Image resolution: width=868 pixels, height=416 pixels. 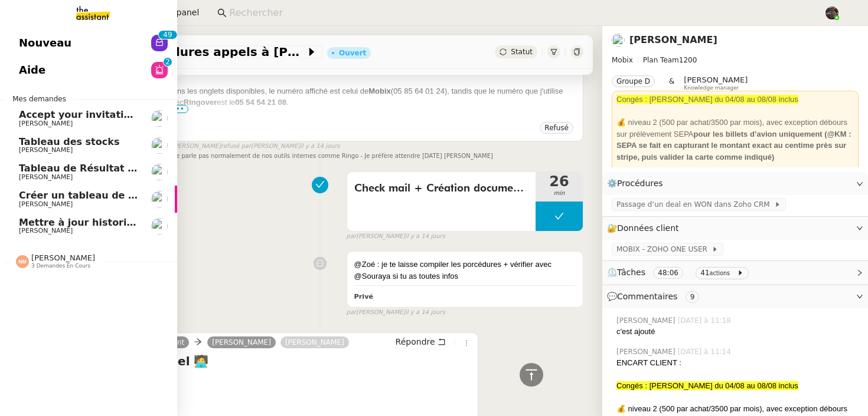 What do you see at coordinates (664, 250) in the screenshot?
I see `span: MOBIX - ZOHO ONE USER` at bounding box center [664, 250].